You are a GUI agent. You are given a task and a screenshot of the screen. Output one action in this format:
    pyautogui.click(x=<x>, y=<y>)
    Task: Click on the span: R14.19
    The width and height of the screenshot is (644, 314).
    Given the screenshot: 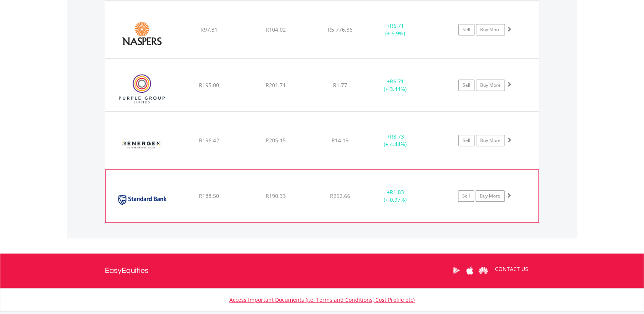 What is the action you would take?
    pyautogui.click(x=340, y=140)
    